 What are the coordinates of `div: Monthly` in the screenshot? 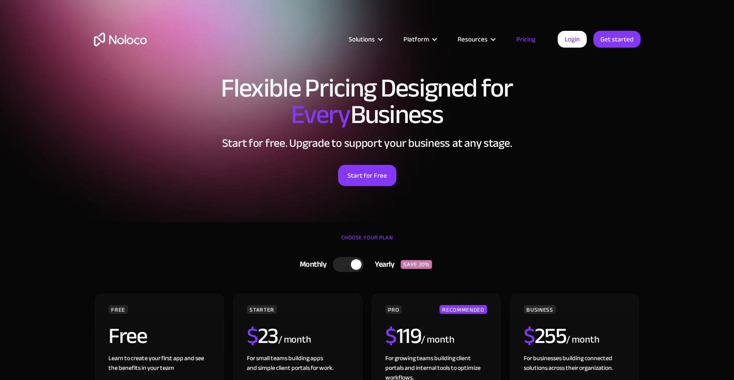 It's located at (311, 265).